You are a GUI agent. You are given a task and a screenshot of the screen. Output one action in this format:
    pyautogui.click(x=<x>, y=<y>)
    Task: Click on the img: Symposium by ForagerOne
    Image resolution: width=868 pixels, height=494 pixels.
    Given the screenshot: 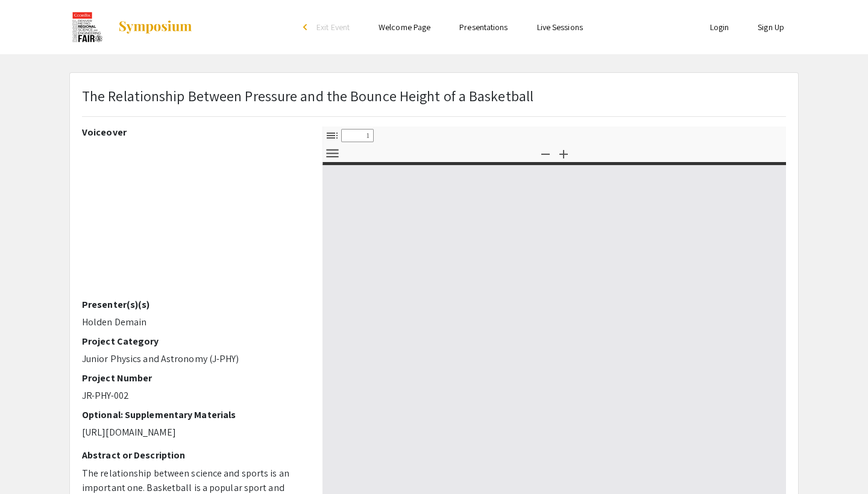 What is the action you would take?
    pyautogui.click(x=155, y=27)
    